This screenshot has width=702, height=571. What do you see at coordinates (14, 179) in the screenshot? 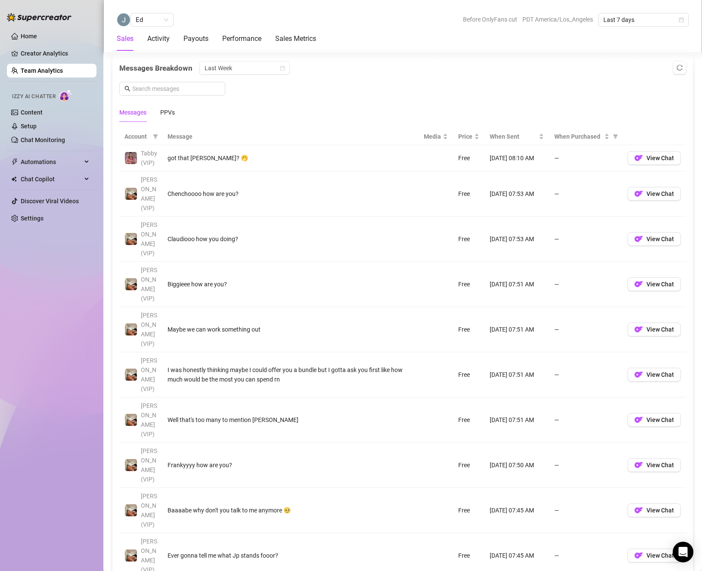
I see `img: Chat Copilot` at bounding box center [14, 179].